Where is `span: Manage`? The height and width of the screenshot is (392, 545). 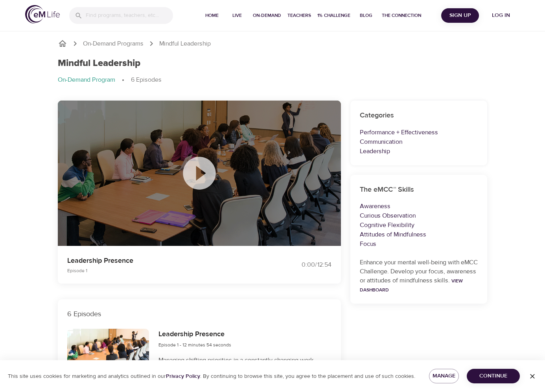 span: Manage is located at coordinates (444, 376).